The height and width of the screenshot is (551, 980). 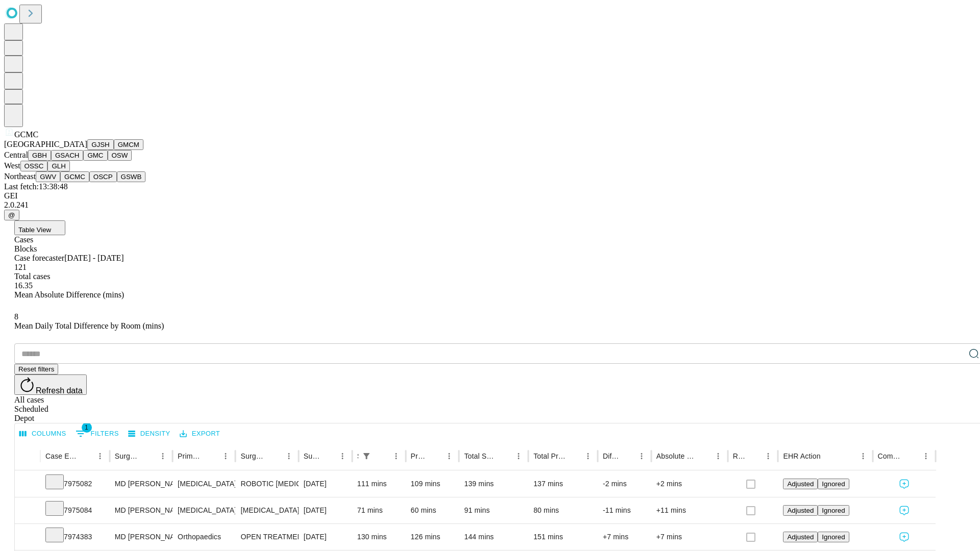 I want to click on div: 91 mins, so click(x=494, y=511).